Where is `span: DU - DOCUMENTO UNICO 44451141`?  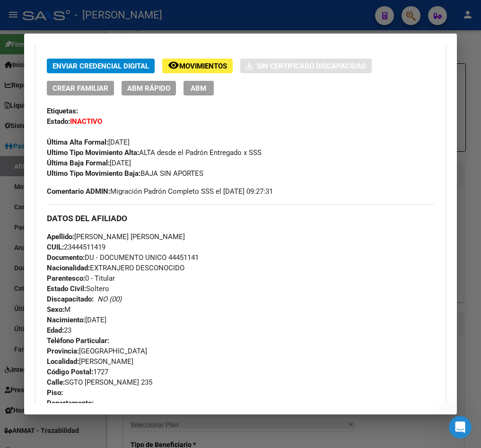
span: DU - DOCUMENTO UNICO 44451141 is located at coordinates (122, 258).